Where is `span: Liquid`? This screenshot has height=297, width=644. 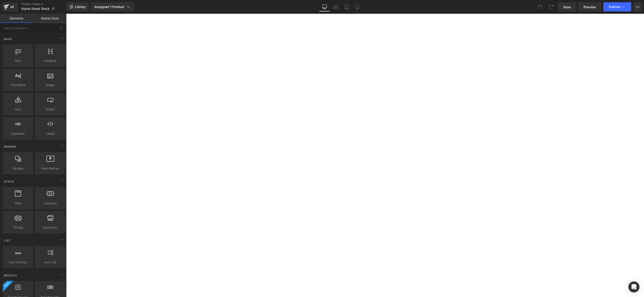 span: Liquid is located at coordinates (50, 133).